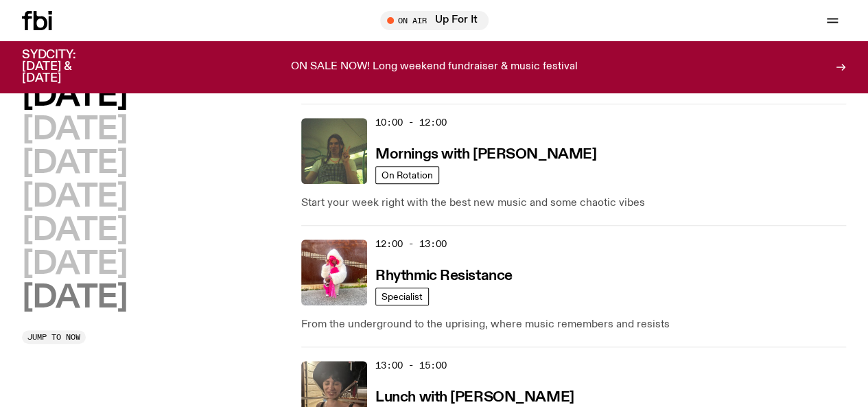  Describe the element at coordinates (434, 67) in the screenshot. I see `p: ON SALE NOW! Long weekend fundraiser & music festival` at that location.